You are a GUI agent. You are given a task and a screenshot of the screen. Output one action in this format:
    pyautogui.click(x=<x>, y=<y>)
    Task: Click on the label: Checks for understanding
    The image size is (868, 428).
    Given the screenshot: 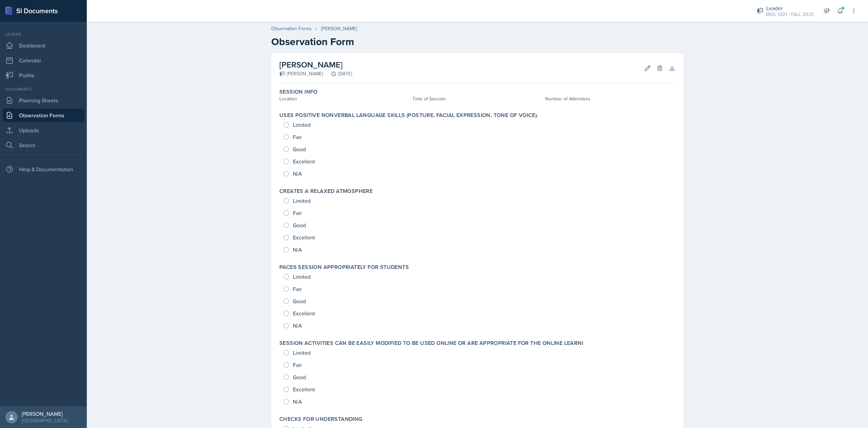 What is the action you would take?
    pyautogui.click(x=320, y=419)
    